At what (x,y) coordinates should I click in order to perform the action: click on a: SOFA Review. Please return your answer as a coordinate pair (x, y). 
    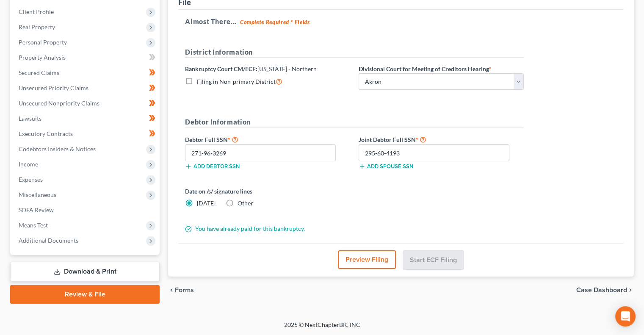
    Looking at the image, I should click on (85, 210).